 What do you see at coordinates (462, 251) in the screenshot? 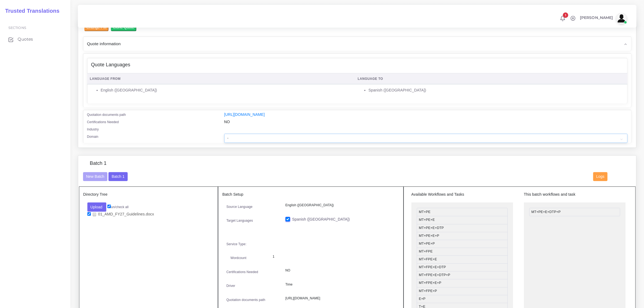
I see `li: MT+FPE` at bounding box center [462, 251].